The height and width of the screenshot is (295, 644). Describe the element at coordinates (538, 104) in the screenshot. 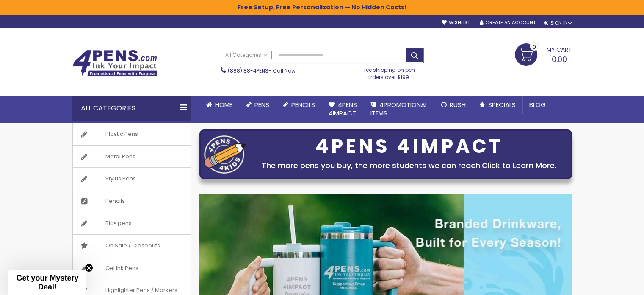

I see `span: Blog` at that location.